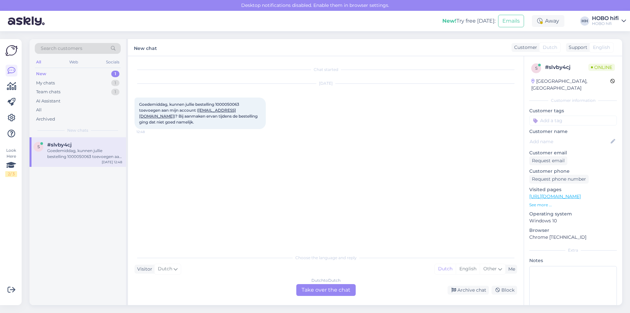 The width and height of the screenshot is (630, 313). Describe the element at coordinates (573, 260) in the screenshot. I see `p: Notes` at that location.